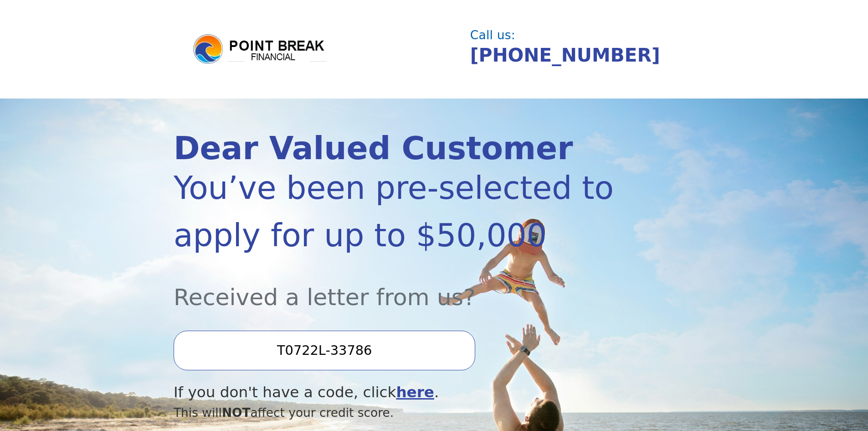 This screenshot has height=431, width=868. I want to click on img: logo.png, so click(260, 49).